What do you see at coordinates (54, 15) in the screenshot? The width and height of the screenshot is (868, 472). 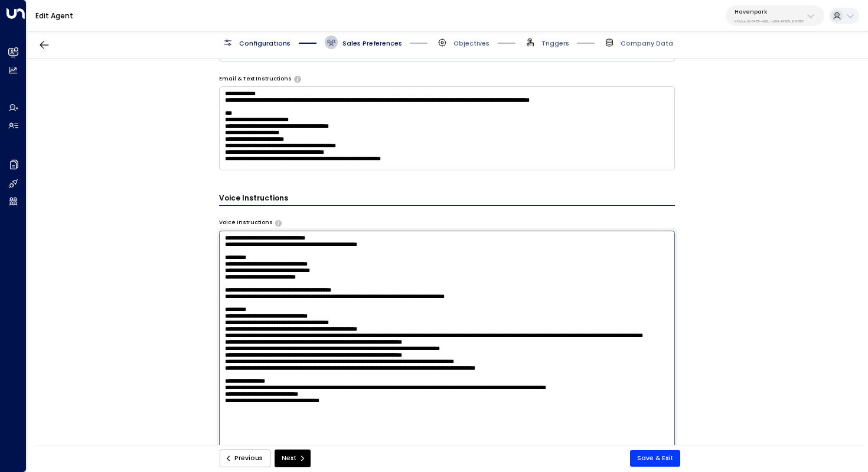 I see `a: Edit Agent` at bounding box center [54, 15].